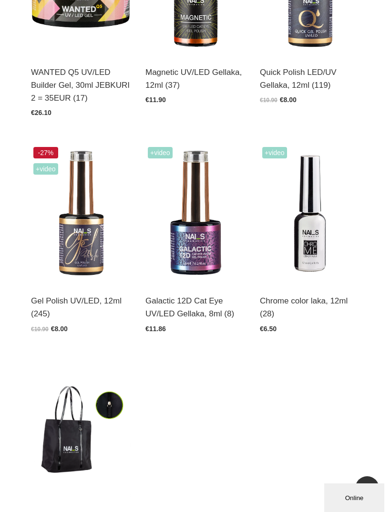 The width and height of the screenshot is (391, 512). Describe the element at coordinates (310, 307) in the screenshot. I see `a: Chrome color laka, 12ml (28)` at that location.